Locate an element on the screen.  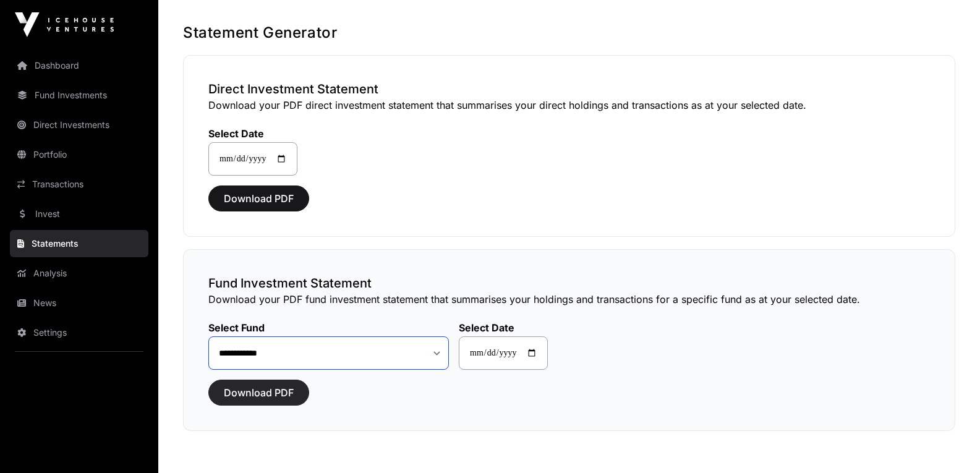
a: Dashboard is located at coordinates (80, 65).